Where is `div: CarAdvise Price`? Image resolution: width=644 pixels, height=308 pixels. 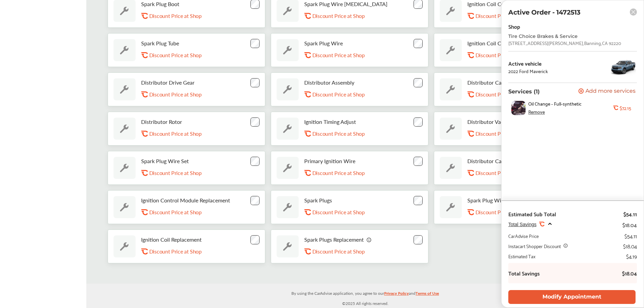 div: CarAdvise Price is located at coordinates (523, 236).